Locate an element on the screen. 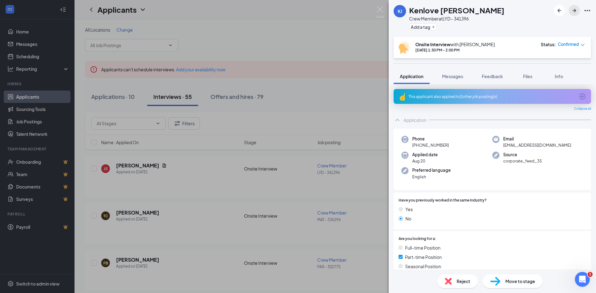 The width and height of the screenshot is (596, 293). span: Preferred language is located at coordinates (431, 170).